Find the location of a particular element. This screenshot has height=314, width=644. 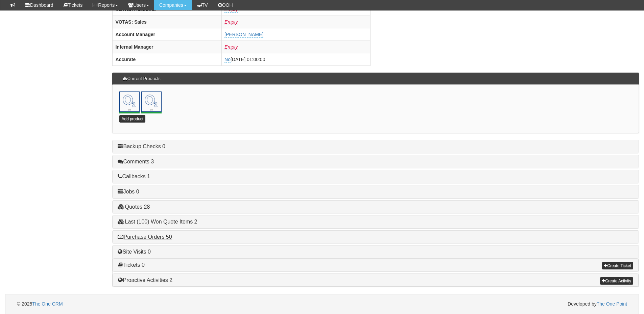

a: Proactive Activities 2 is located at coordinates (145, 280).